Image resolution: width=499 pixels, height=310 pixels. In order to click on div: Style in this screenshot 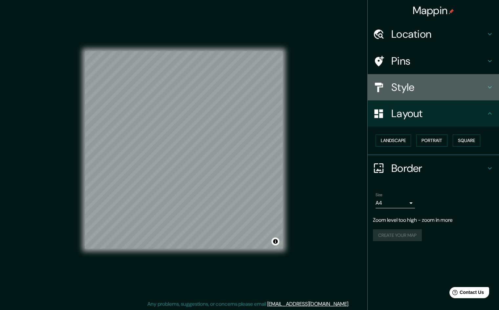, I will do `click(433, 87)`.